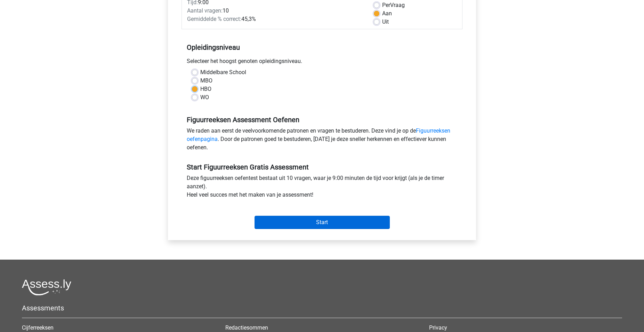  I want to click on div: We raden aan eerst de veelvoorkomende patronen en vragen te bestuderen. Deze vind je op de . Door..., so click(322, 141).